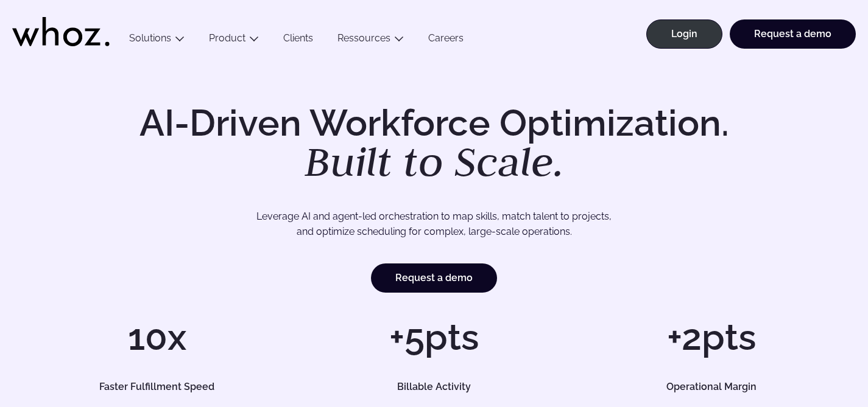 The width and height of the screenshot is (868, 407). What do you see at coordinates (446, 40) in the screenshot?
I see `a: Careers` at bounding box center [446, 40].